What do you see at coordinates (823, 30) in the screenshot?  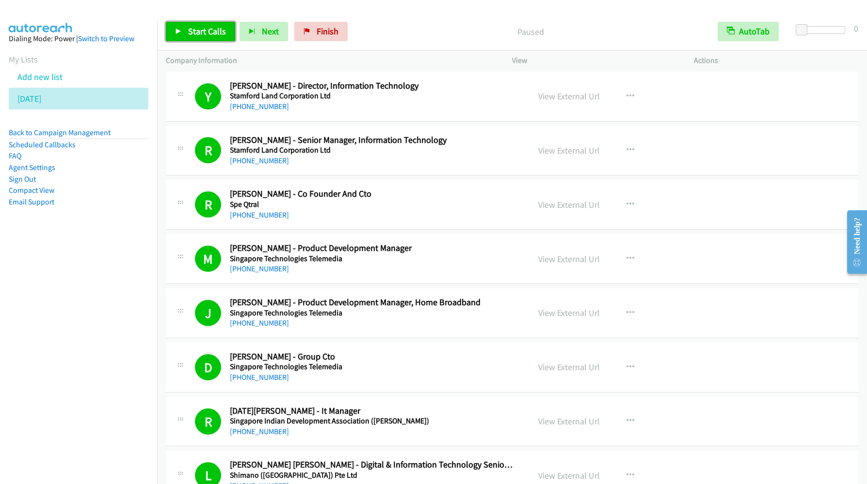 I see `div: Delay between calls (in seconds)` at bounding box center [823, 30].